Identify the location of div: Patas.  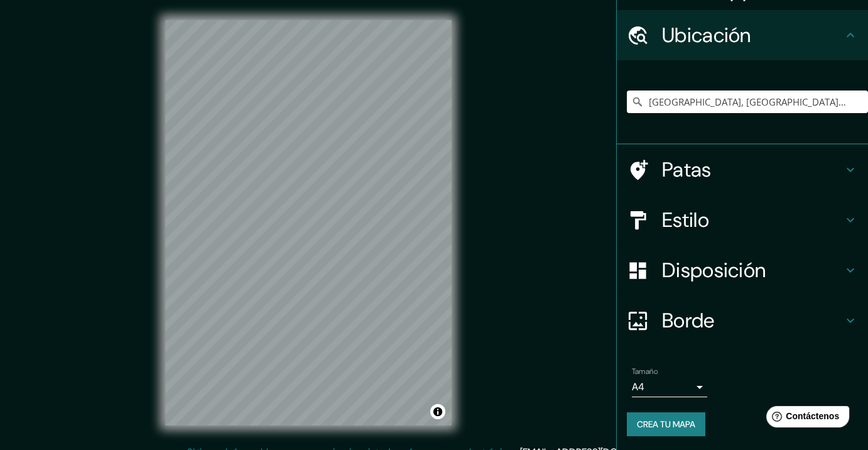
(743, 170).